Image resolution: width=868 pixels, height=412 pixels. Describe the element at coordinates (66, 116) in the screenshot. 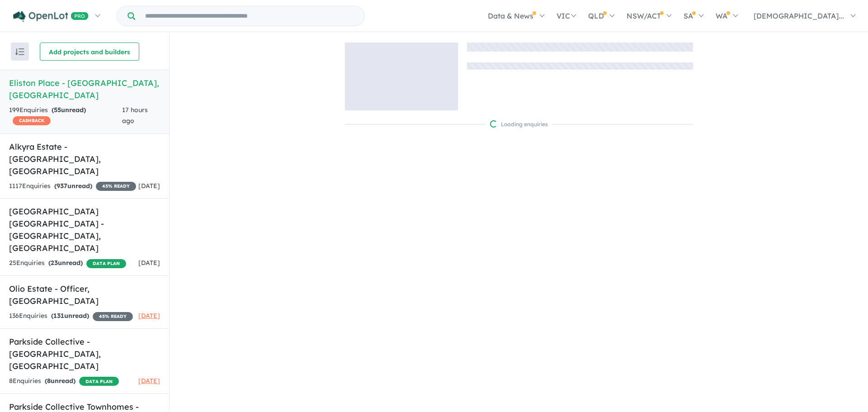

I see `div: 199 Enquir ies` at that location.